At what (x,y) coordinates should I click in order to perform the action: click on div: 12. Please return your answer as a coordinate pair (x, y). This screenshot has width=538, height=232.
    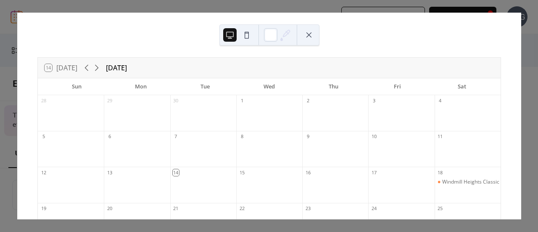
    Looking at the image, I should click on (43, 172).